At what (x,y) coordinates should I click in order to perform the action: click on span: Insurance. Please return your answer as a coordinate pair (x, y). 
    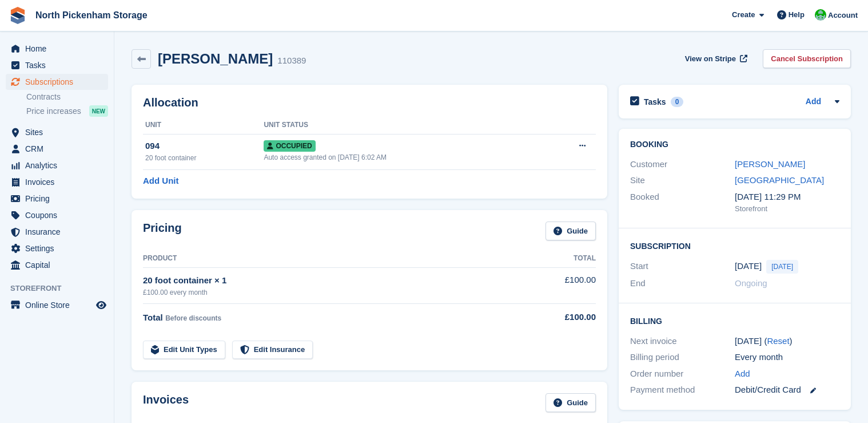
    Looking at the image, I should click on (60, 232).